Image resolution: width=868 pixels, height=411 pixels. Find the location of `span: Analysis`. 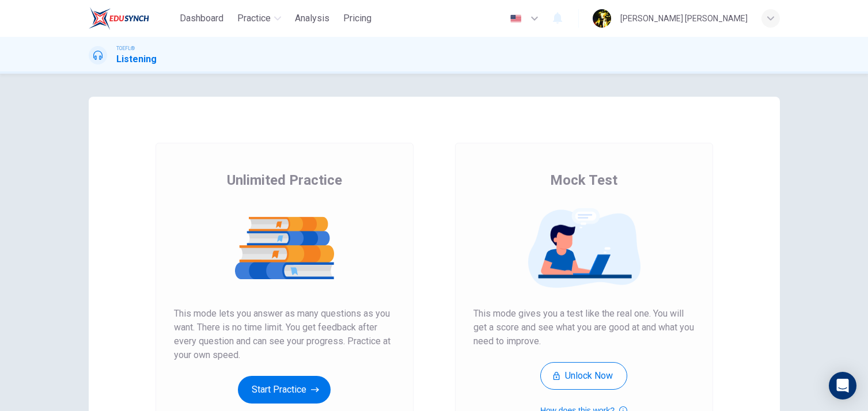

span: Analysis is located at coordinates (312, 18).